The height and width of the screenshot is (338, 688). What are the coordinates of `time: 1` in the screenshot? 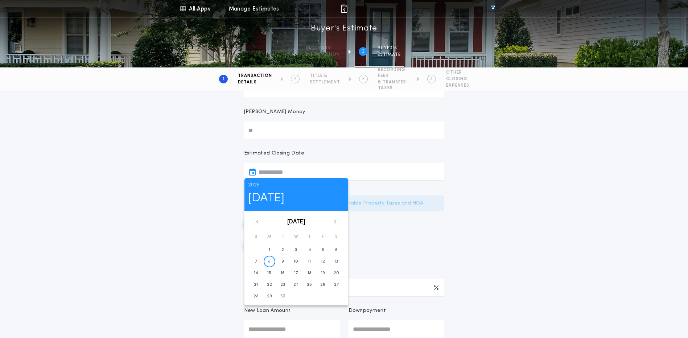 It's located at (270, 250).